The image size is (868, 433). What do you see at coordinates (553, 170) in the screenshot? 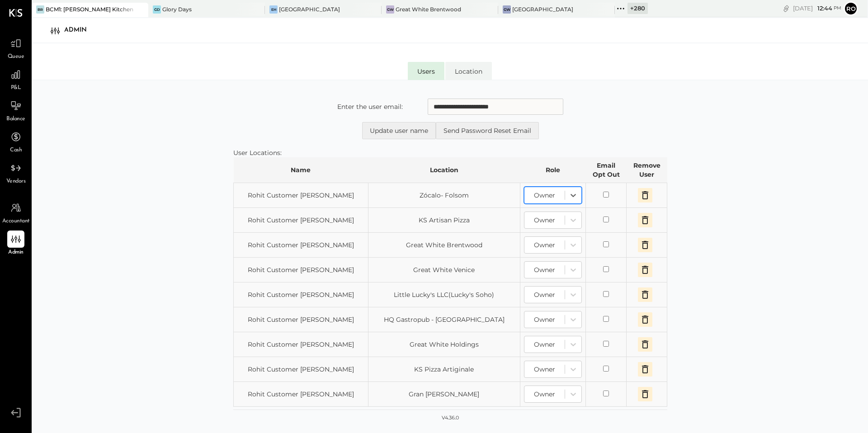
I see `th: Role` at bounding box center [553, 170].